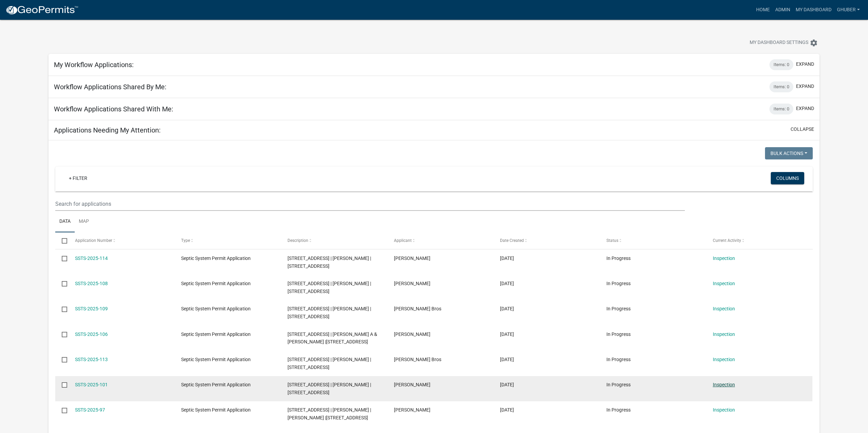 This screenshot has width=868, height=433. Describe the element at coordinates (653, 241) in the screenshot. I see `datatable-header-cell: Status` at that location.